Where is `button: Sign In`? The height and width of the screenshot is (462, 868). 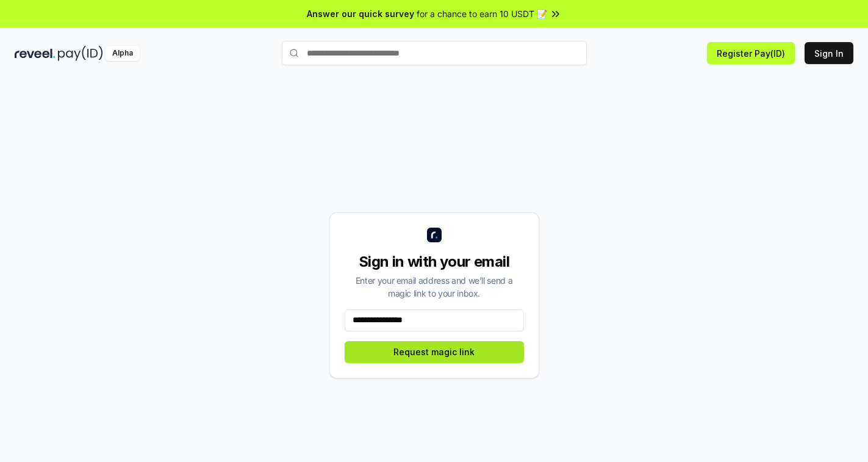
button: Sign In is located at coordinates (829, 53).